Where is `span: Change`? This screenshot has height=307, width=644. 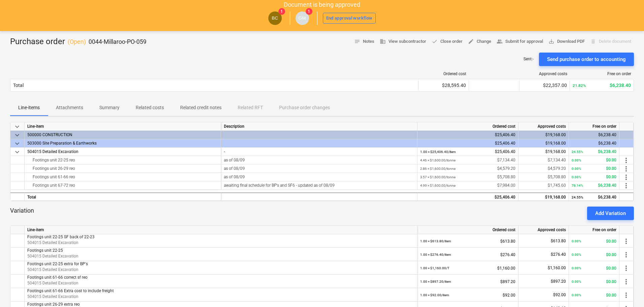 span: Change is located at coordinates (479, 42).